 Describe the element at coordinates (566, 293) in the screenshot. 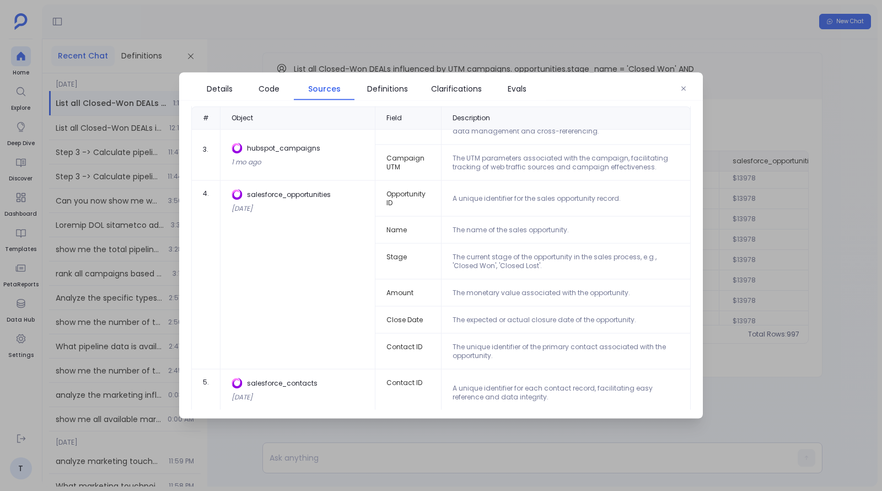

I see `td: The monetary value associated with the opportunity.` at that location.